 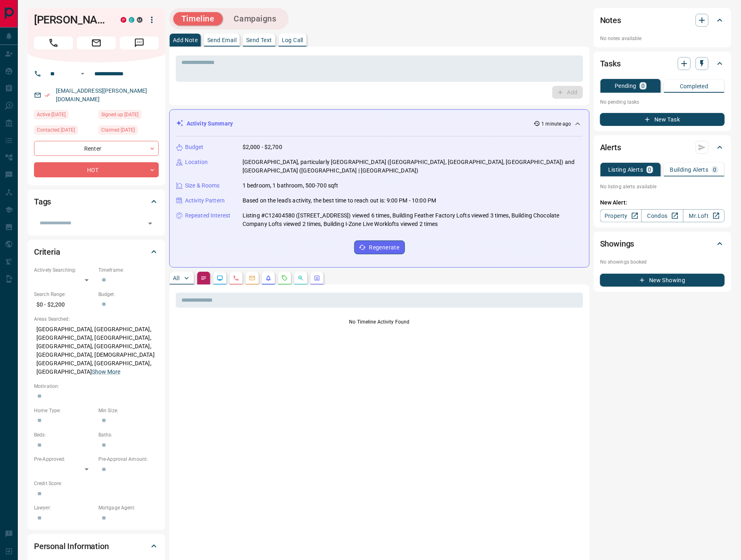 I want to click on div: Notes, so click(x=662, y=20).